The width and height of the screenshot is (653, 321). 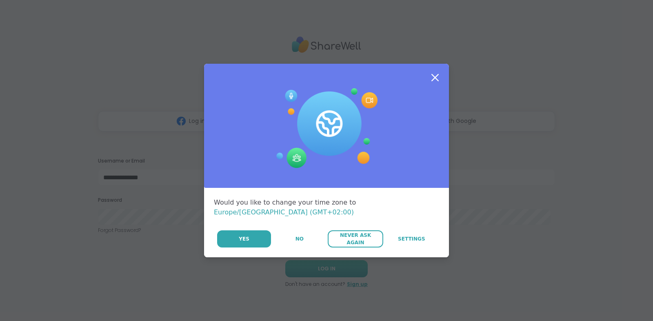 What do you see at coordinates (326, 128) in the screenshot?
I see `img: Session Experience` at bounding box center [326, 128].